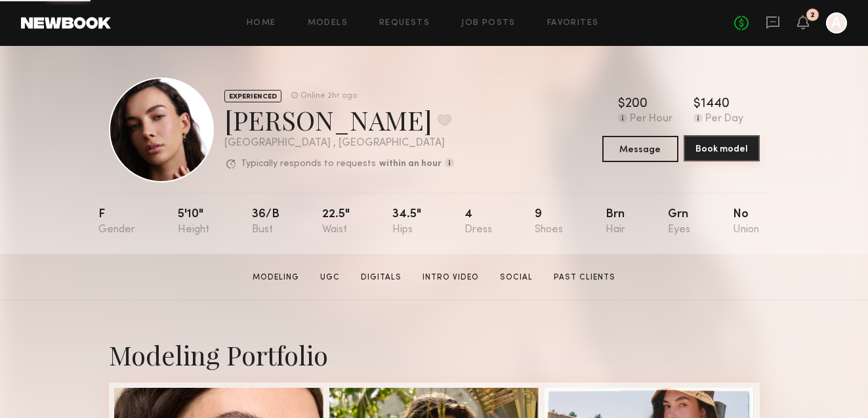 The height and width of the screenshot is (418, 868). What do you see at coordinates (641, 149) in the screenshot?
I see `button: Message` at bounding box center [641, 149].